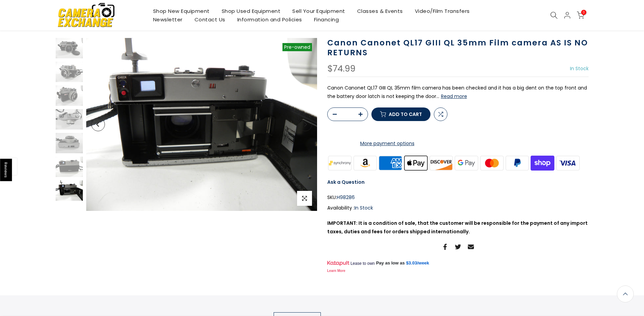  Describe the element at coordinates (417, 263) in the screenshot. I see `a: $3.03/week` at that location.